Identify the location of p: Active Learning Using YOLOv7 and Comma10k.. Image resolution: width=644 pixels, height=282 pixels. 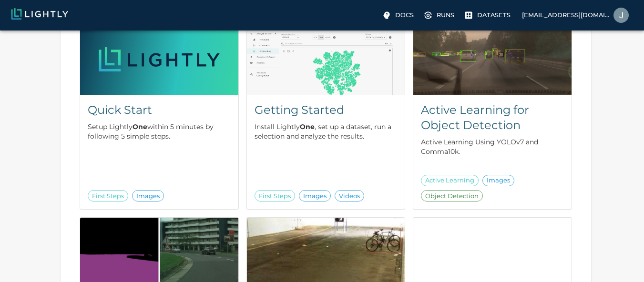
(493, 147).